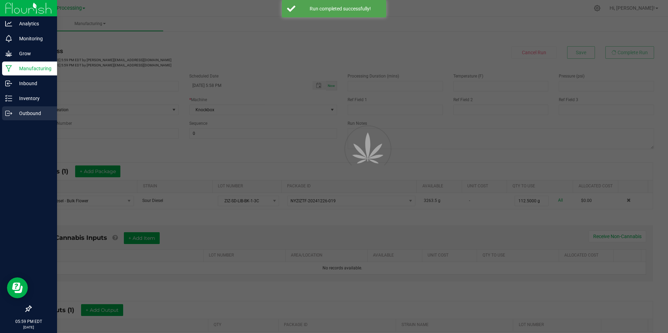 Image resolution: width=668 pixels, height=333 pixels. I want to click on p: Outbound, so click(33, 113).